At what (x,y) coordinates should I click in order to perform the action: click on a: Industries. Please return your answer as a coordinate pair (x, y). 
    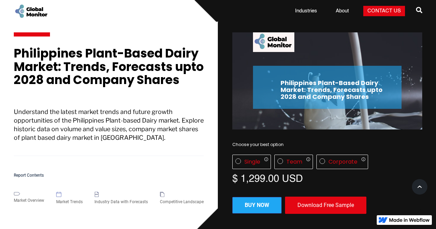
    Looking at the image, I should click on (306, 11).